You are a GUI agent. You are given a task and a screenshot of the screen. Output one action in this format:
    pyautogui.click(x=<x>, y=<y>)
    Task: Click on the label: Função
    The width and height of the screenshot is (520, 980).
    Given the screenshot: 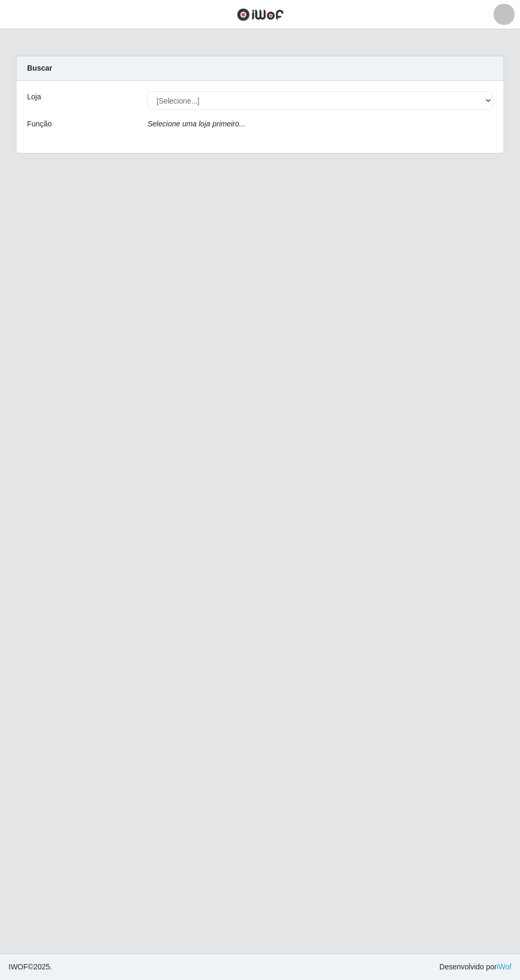 What is the action you would take?
    pyautogui.click(x=39, y=124)
    